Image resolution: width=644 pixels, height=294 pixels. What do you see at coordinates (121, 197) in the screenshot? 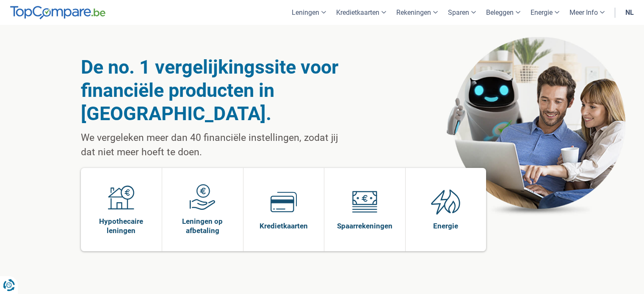
I see `img: Hypothecaire leningen` at bounding box center [121, 197].